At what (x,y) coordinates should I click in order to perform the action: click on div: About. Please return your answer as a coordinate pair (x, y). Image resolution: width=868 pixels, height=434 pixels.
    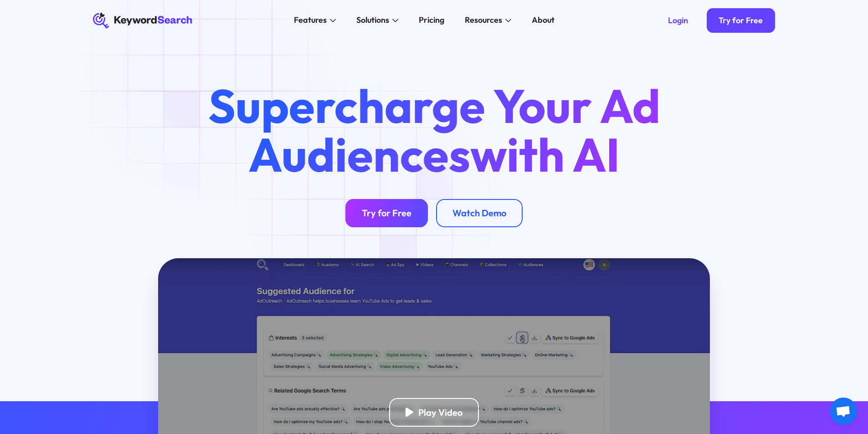
    Looking at the image, I should click on (543, 20).